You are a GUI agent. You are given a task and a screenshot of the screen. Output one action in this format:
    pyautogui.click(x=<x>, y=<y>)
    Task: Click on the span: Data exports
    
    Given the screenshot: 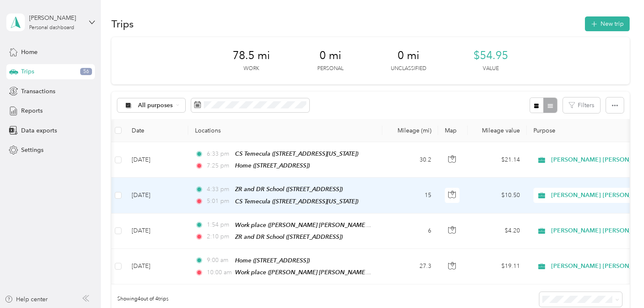 What is the action you would take?
    pyautogui.click(x=39, y=130)
    